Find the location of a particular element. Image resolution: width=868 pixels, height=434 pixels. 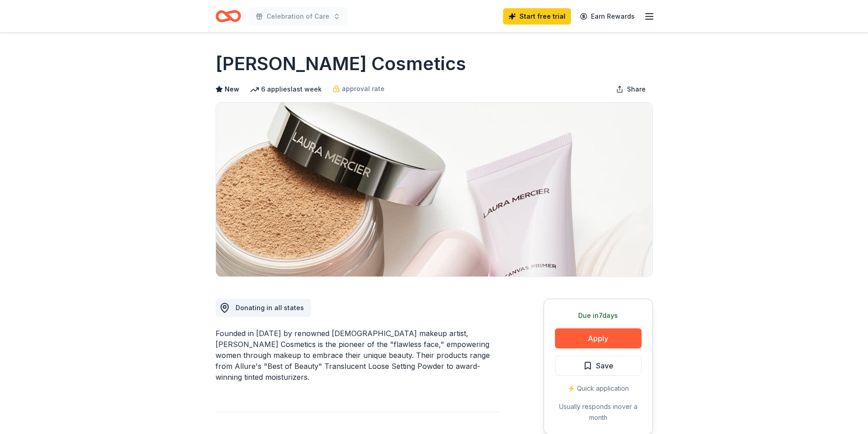

a: Home is located at coordinates (228, 16).